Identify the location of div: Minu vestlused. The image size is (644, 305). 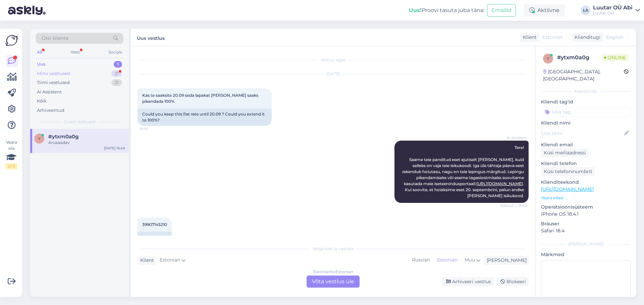
(53, 74).